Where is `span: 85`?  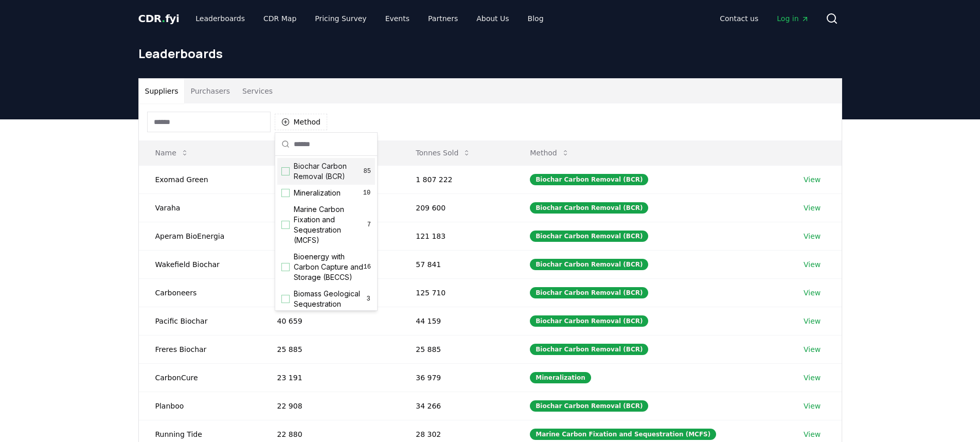
span: 85 is located at coordinates (368, 172).